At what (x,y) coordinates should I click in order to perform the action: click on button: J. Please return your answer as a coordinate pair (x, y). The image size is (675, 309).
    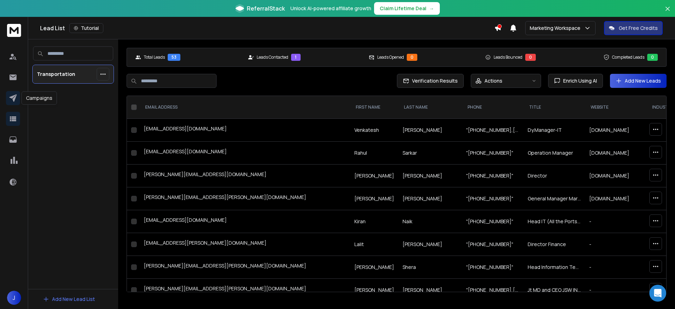
    Looking at the image, I should click on (14, 298).